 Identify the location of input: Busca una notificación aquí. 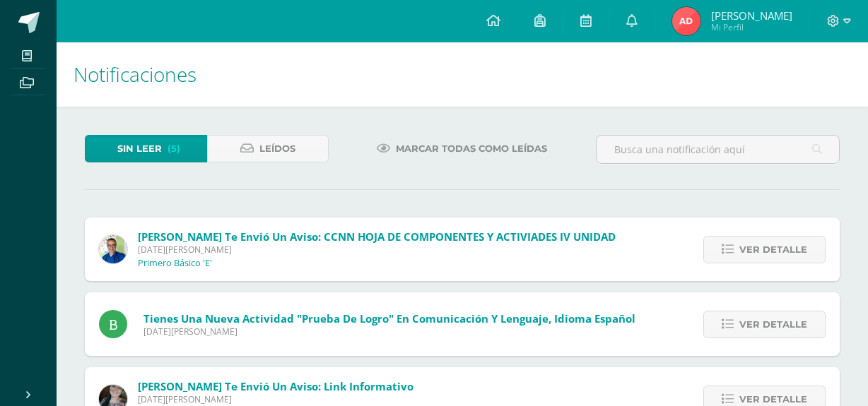
(717, 149).